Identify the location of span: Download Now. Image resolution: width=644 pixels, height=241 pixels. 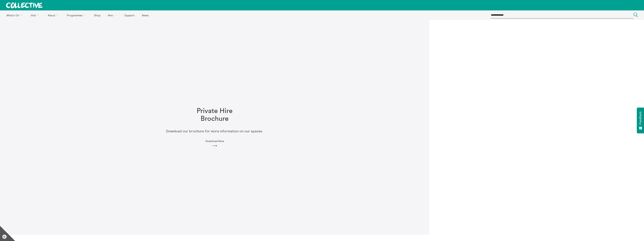
(215, 141).